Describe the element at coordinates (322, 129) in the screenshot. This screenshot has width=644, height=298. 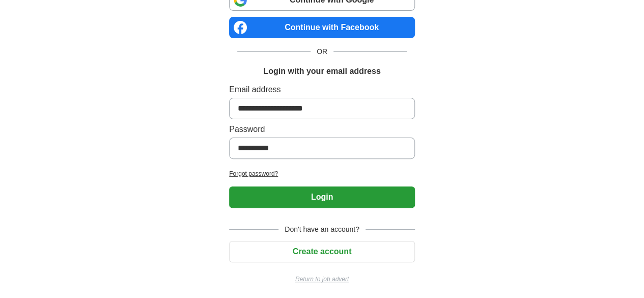
I see `label: Password` at that location.